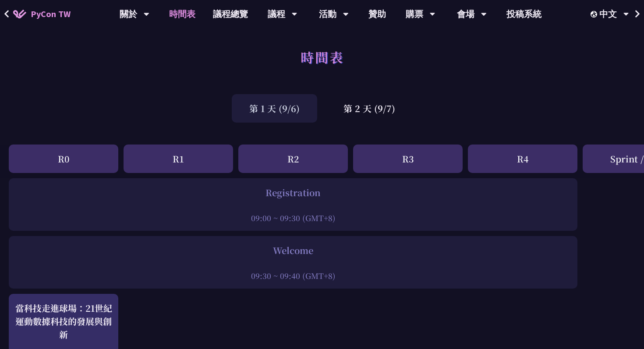 This screenshot has width=644, height=349. What do you see at coordinates (293, 218) in the screenshot?
I see `div: 09:00 ~ 09:30 (GMT+8)` at bounding box center [293, 218].